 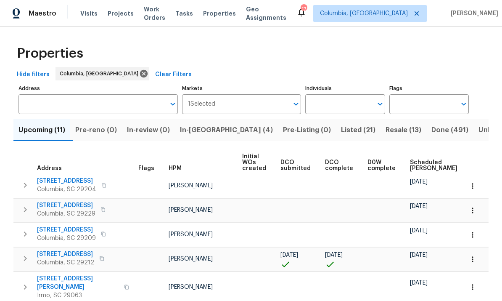 I want to click on label: Address, so click(x=98, y=88).